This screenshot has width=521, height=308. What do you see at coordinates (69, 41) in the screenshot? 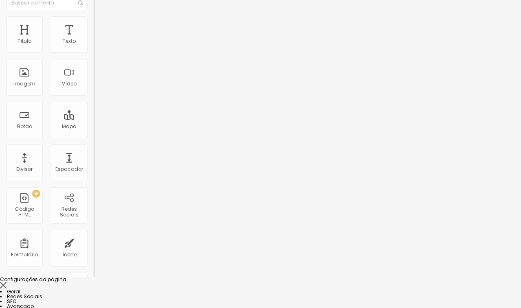
I see `div: Texto` at bounding box center [69, 41].